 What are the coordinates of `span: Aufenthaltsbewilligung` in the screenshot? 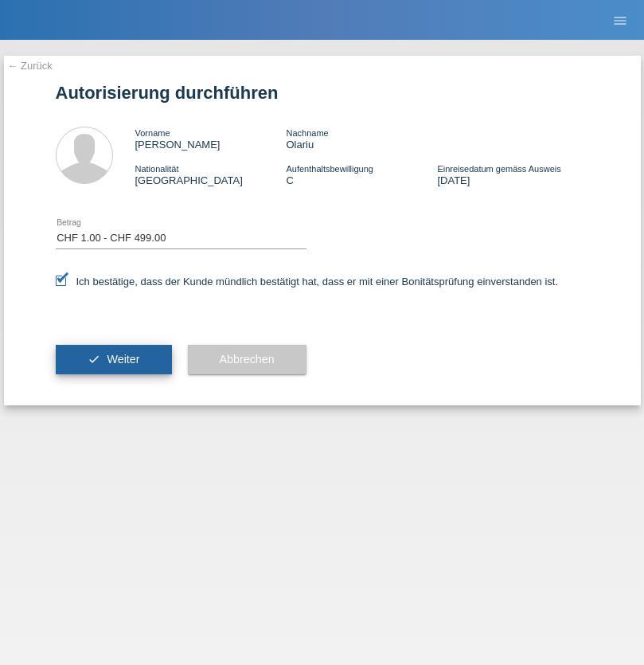 It's located at (329, 169).